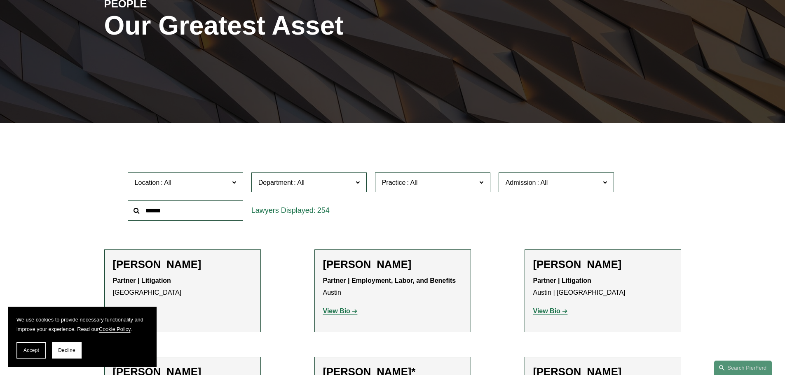 Image resolution: width=785 pixels, height=375 pixels. What do you see at coordinates (296, 26) in the screenshot?
I see `h1: Our Greatest Asset` at bounding box center [296, 26].